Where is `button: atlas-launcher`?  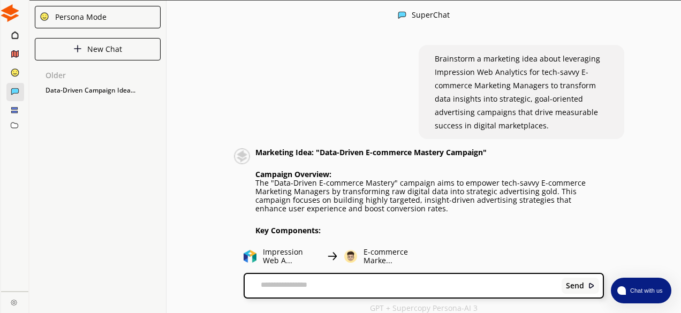
button: atlas-launcher is located at coordinates (641, 291).